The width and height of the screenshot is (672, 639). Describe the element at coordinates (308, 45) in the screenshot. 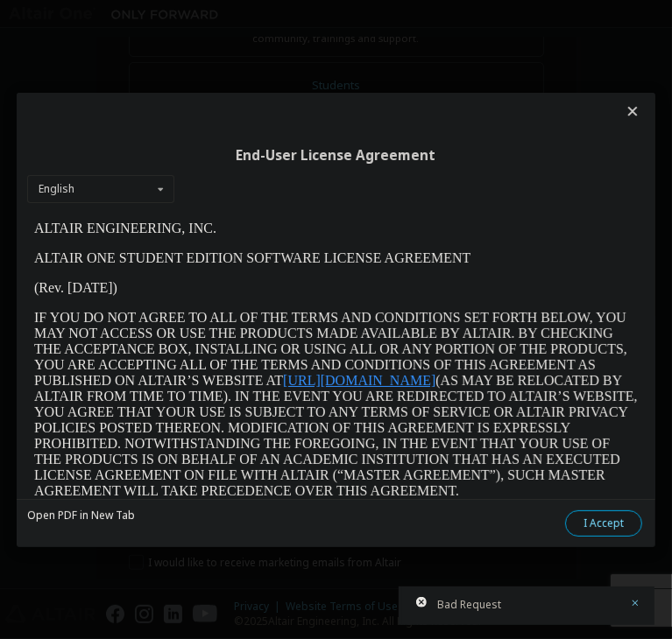

I see `p: ALTAIR ONE STUDENT EDITION SOFTWARE LICENSE AGREEMENT` at that location.